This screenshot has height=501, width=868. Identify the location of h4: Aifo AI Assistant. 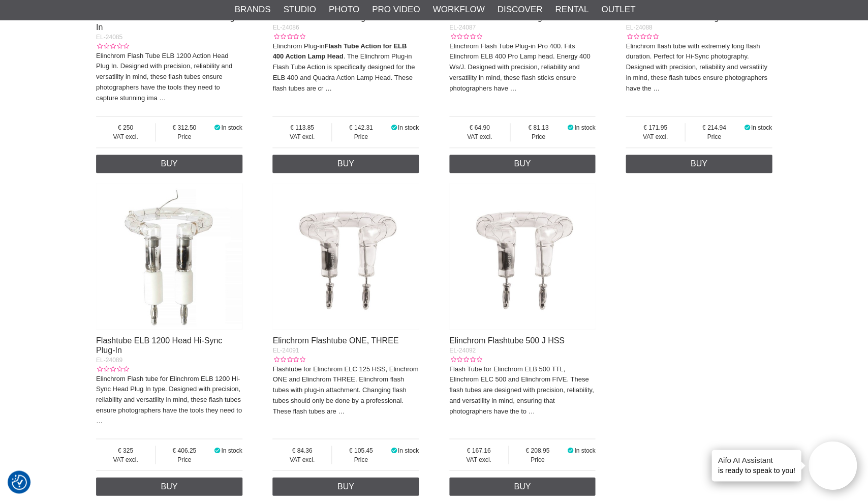
(757, 460).